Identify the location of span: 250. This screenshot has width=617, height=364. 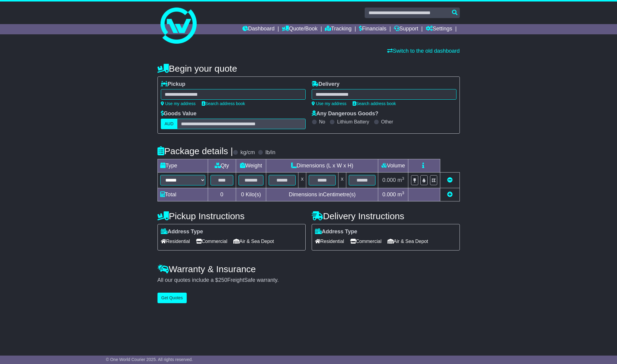
(223, 280).